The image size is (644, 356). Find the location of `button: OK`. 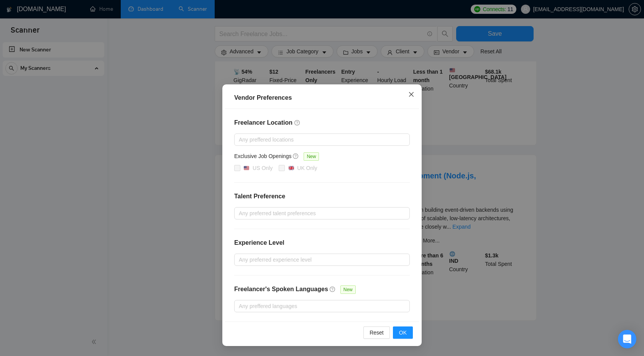

button: OK is located at coordinates (403, 333).